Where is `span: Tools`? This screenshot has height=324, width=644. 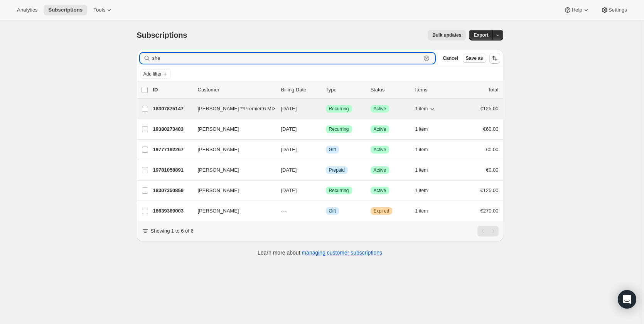
span: Tools is located at coordinates (99, 10).